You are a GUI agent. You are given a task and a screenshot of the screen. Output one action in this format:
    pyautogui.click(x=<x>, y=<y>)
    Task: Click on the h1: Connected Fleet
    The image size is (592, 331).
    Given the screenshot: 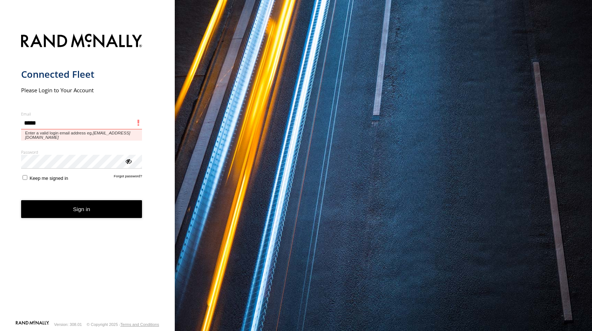 What is the action you would take?
    pyautogui.click(x=82, y=74)
    